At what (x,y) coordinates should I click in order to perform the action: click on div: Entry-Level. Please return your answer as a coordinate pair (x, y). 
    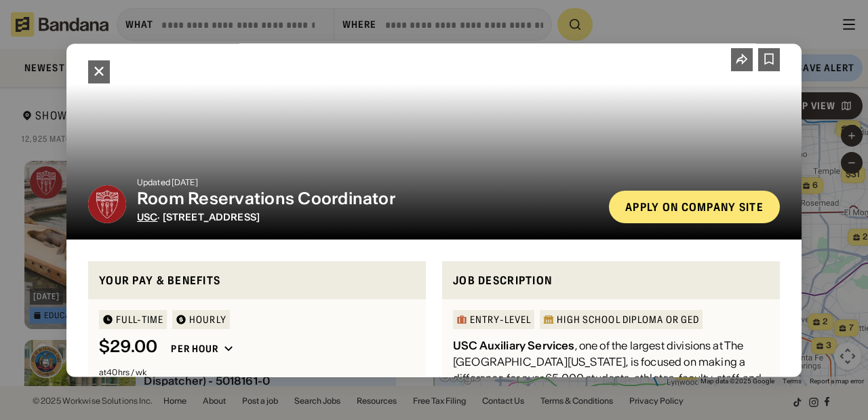
    Looking at the image, I should click on (500, 320).